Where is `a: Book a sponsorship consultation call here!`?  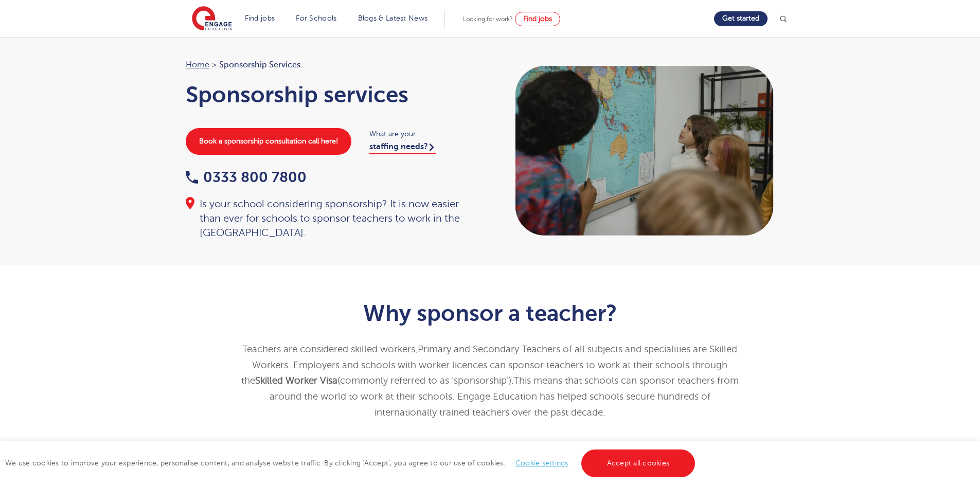 a: Book a sponsorship consultation call here! is located at coordinates (269, 142).